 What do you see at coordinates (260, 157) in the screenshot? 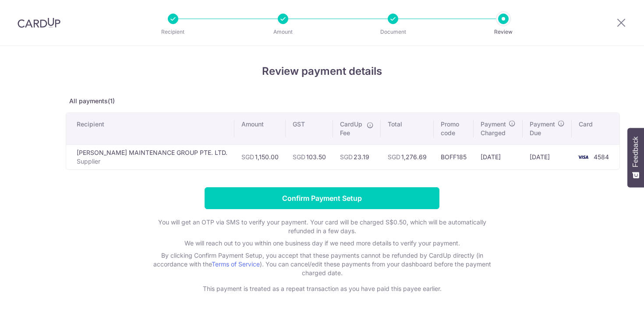
I see `td: 1,150.00` at bounding box center [260, 157].